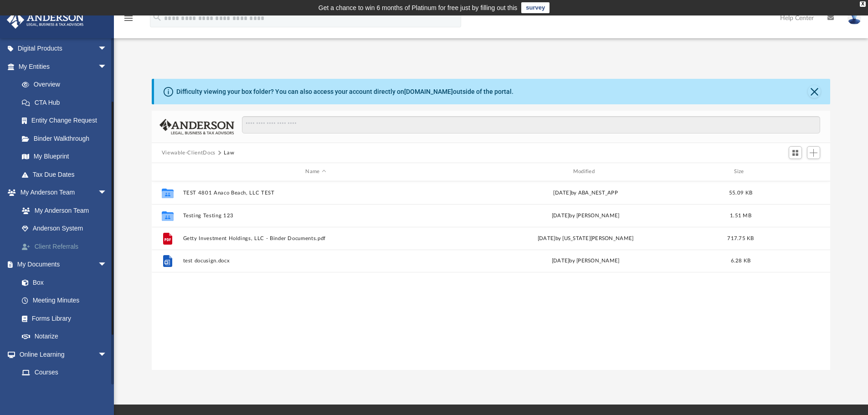 Image resolution: width=868 pixels, height=415 pixels. Describe the element at coordinates (65, 211) in the screenshot. I see `a: My Anderson Team` at that location.